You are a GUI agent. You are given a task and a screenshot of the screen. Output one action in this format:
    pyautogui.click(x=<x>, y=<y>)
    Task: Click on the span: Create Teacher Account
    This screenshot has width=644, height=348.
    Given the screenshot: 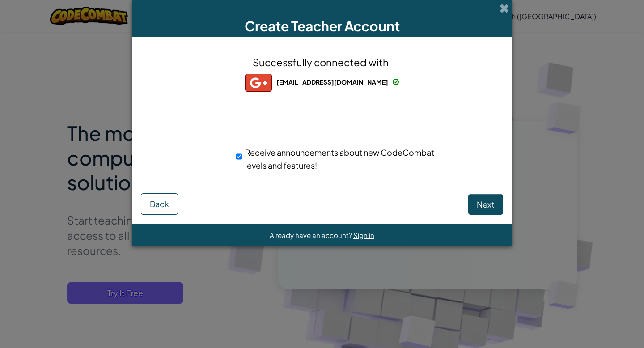 What is the action you would take?
    pyautogui.click(x=322, y=26)
    